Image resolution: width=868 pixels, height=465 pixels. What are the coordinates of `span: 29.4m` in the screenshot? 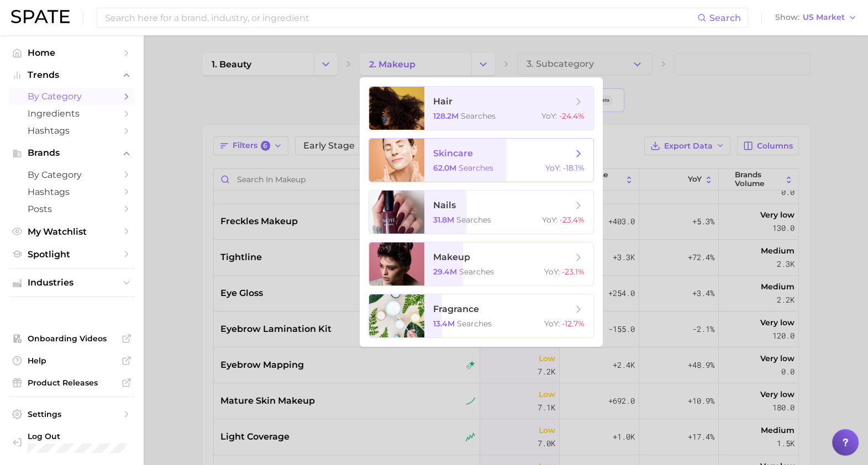 It's located at (445, 271).